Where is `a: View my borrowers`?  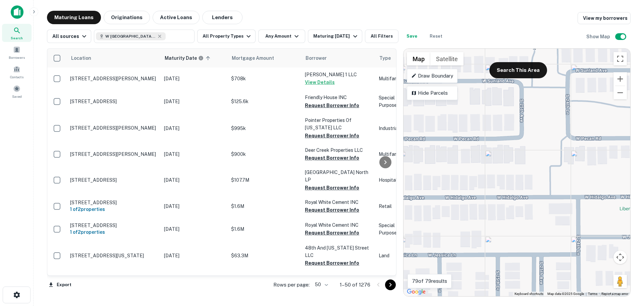 a: View my borrowers is located at coordinates (604, 18).